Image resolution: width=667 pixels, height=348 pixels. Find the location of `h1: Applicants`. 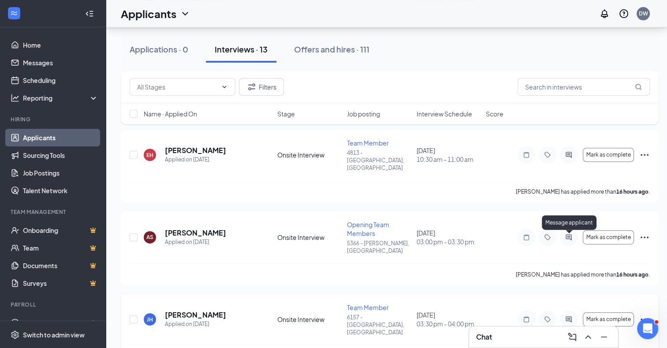

h1: Applicants is located at coordinates (148, 14).